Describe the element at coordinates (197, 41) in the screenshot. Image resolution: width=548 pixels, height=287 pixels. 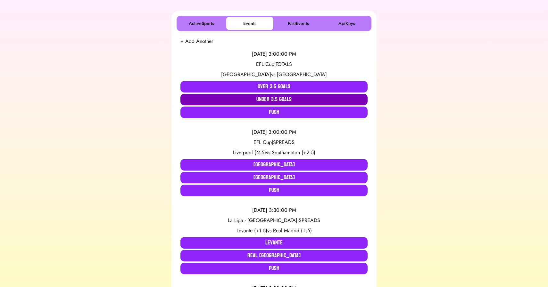
I see `button: + Add Another` at that location.